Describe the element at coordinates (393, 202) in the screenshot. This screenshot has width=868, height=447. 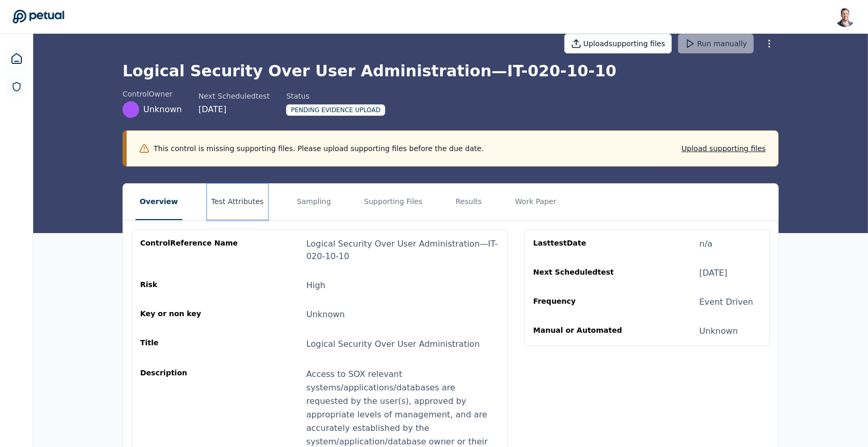
I see `button: Supporting Files` at that location.